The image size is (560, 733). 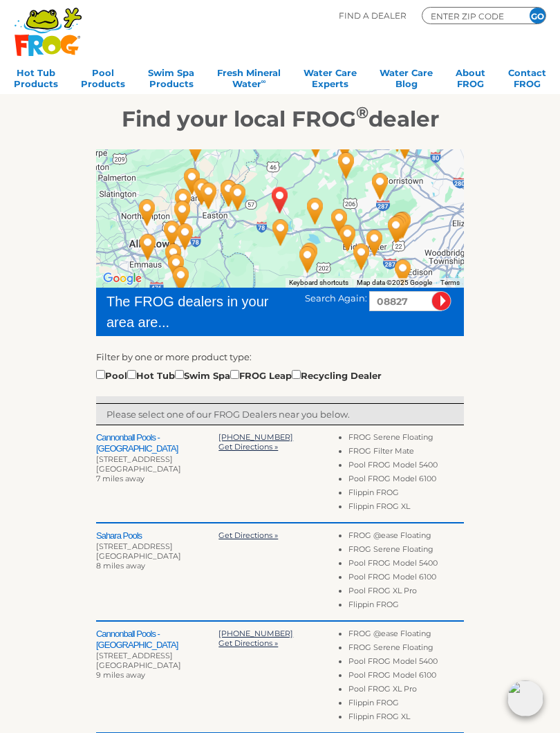 I want to click on p: Please select one of our FROG Dealers near you below., so click(x=280, y=414).